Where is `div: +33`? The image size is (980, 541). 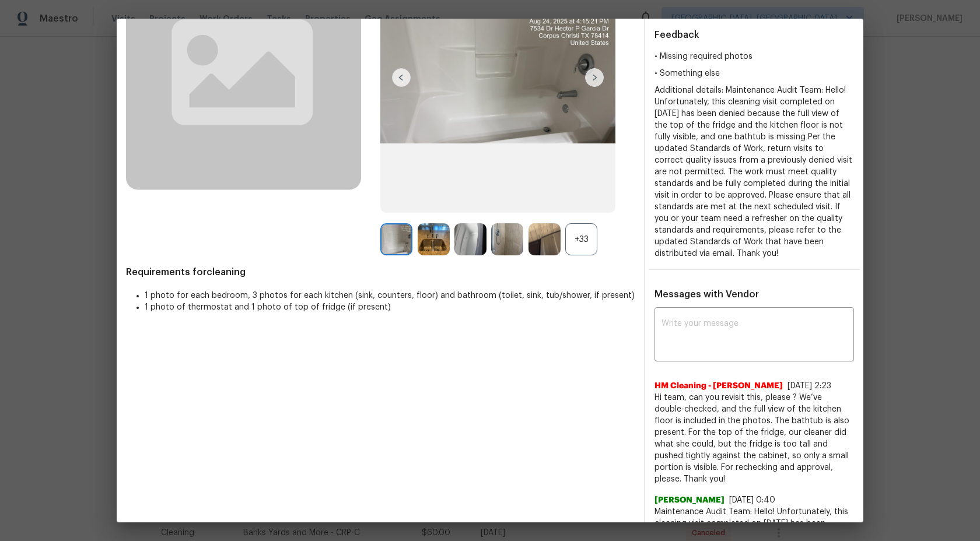 div: +33 is located at coordinates (581, 239).